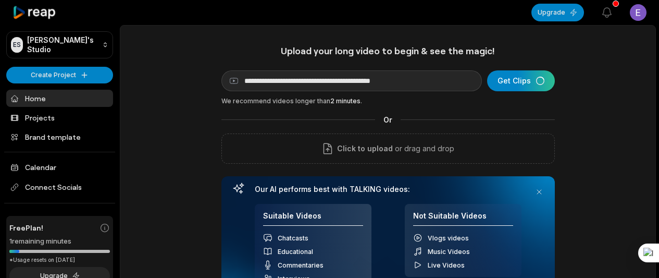 Image resolution: width=659 pixels, height=278 pixels. I want to click on h1: Upload your long video to begin & see the magic!, so click(388, 51).